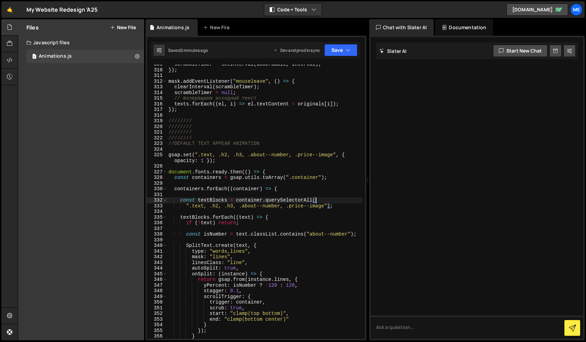  What do you see at coordinates (157, 200) in the screenshot?
I see `div: 332` at bounding box center [157, 200].